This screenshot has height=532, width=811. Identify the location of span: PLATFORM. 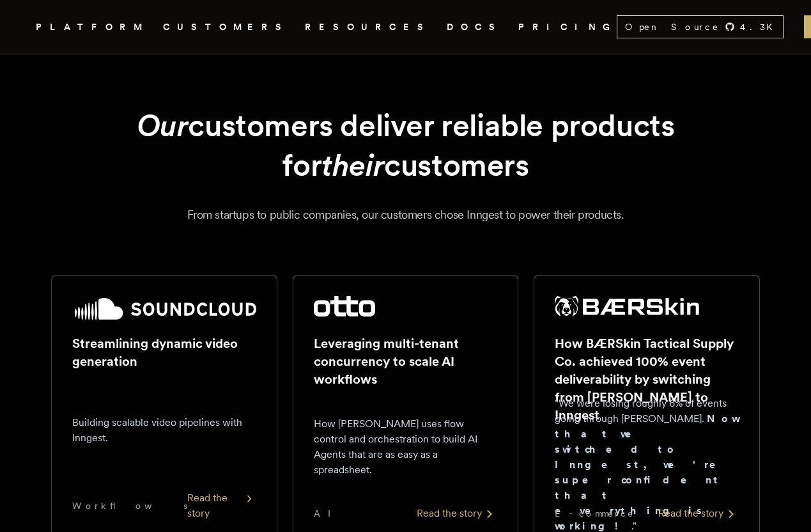
(91, 27).